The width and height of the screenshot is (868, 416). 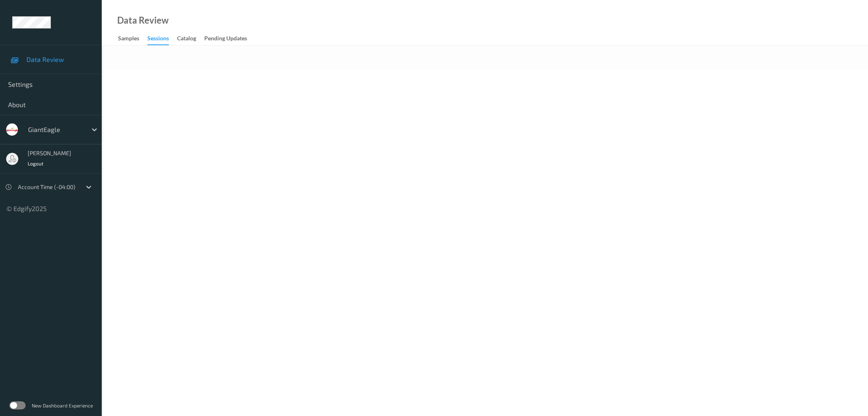 What do you see at coordinates (191, 39) in the screenshot?
I see `a: Catalog` at bounding box center [191, 39].